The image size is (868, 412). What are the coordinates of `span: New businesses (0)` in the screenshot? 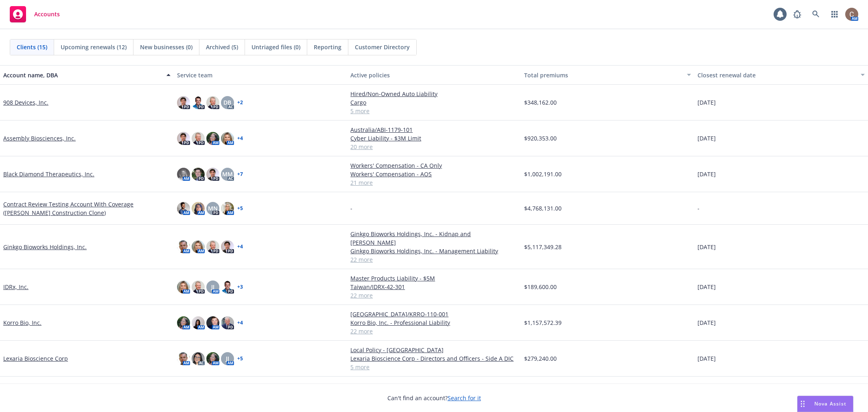 It's located at (166, 47).